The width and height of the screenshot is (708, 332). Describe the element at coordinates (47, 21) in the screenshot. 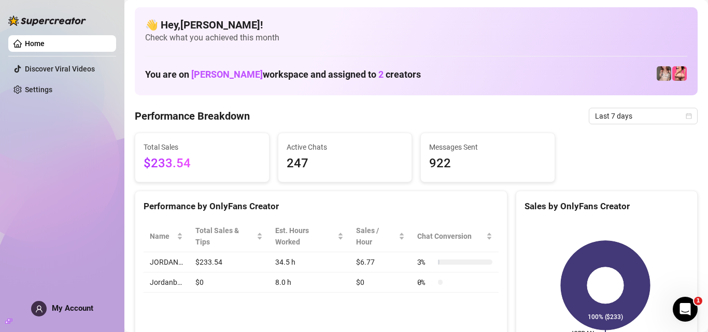

I see `img: logo-BBDzfeDw.svg` at that location.